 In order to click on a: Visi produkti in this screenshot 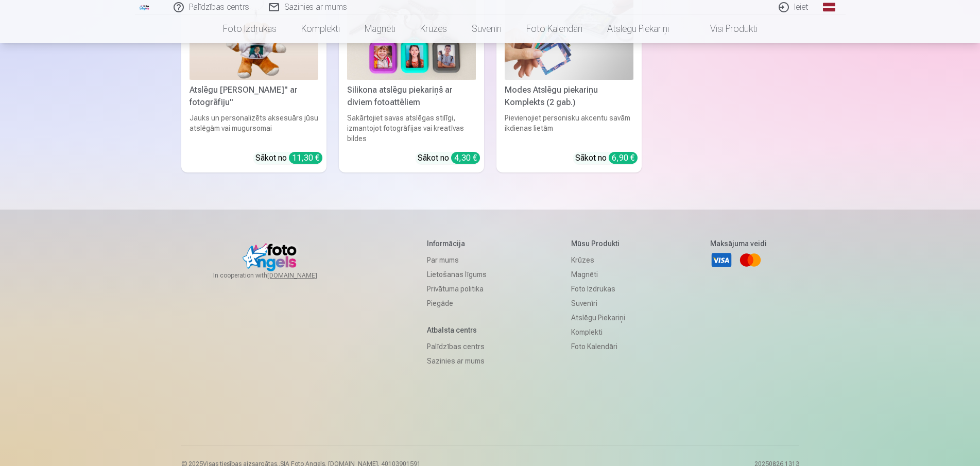, I will do `click(725, 29)`.